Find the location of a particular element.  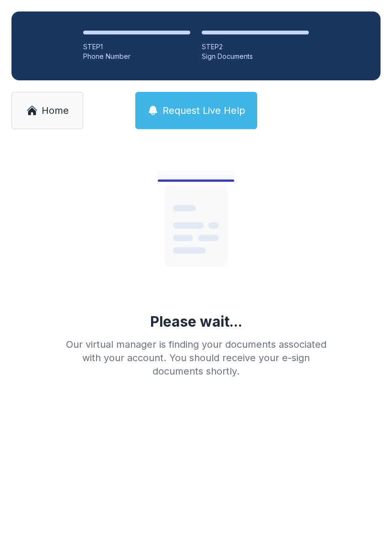

div: Please wait... is located at coordinates (196, 321).